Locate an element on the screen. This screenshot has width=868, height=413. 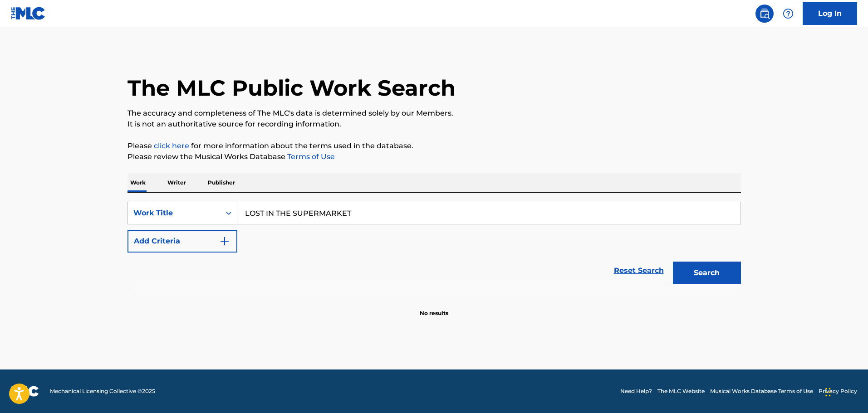
a: The MLC Website is located at coordinates (681, 392).